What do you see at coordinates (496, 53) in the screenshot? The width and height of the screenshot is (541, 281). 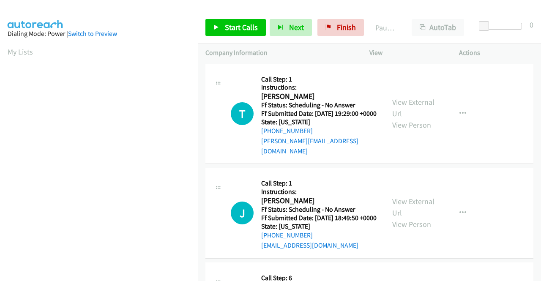 I see `p: Actions` at bounding box center [496, 53].